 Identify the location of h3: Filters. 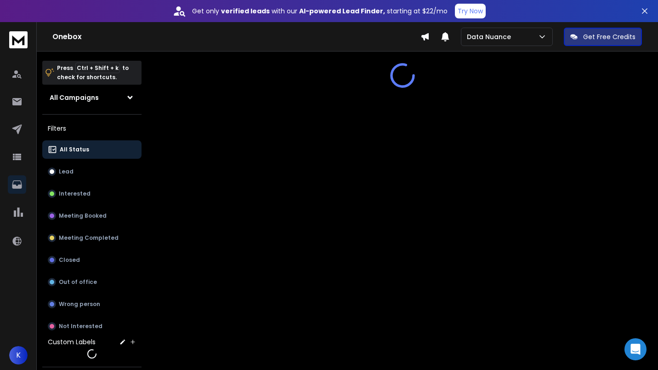
(92, 128).